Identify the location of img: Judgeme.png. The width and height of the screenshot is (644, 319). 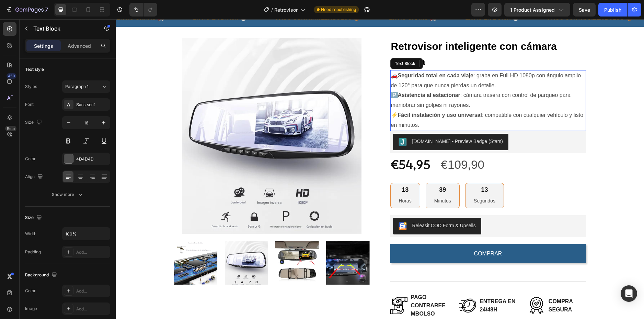
(287, 123).